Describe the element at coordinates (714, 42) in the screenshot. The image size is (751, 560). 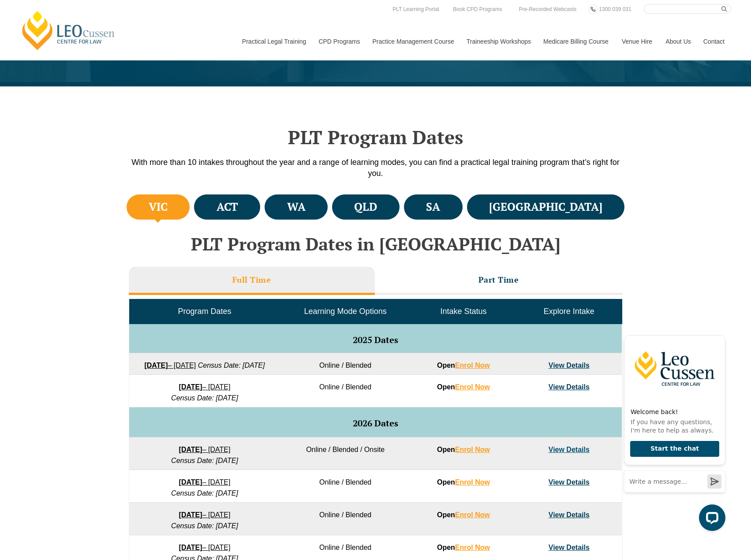
I see `a: Contact` at that location.